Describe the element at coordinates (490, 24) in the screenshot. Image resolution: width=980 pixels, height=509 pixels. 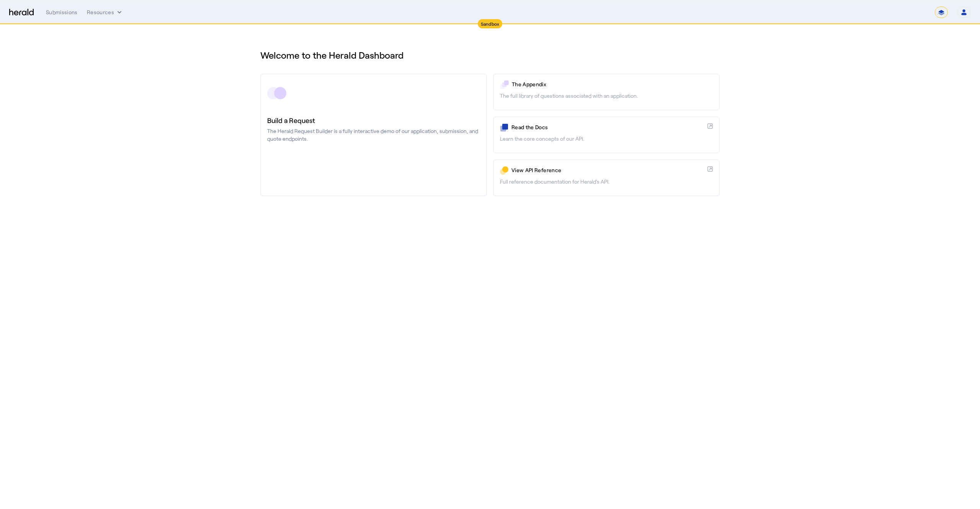
I see `div: Sandbox` at that location.